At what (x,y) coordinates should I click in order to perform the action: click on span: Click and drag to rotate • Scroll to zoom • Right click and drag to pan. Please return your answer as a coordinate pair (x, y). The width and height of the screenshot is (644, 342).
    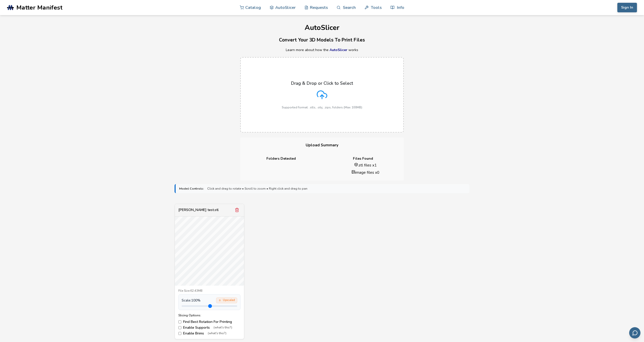
    Looking at the image, I should click on (257, 189).